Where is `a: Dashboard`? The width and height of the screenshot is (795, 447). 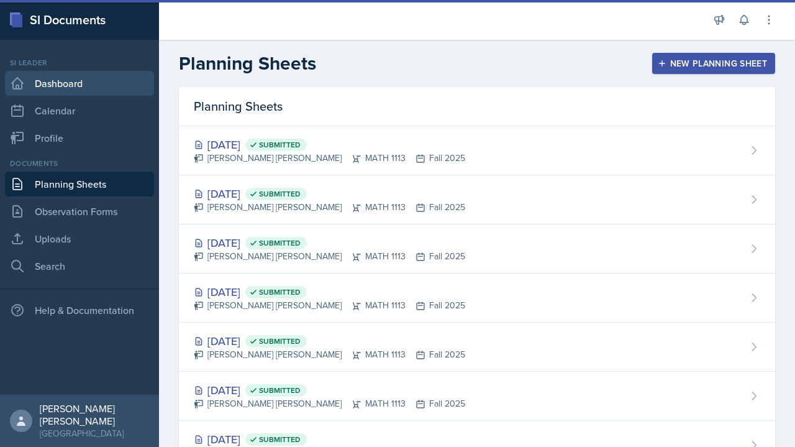 a: Dashboard is located at coordinates (80, 83).